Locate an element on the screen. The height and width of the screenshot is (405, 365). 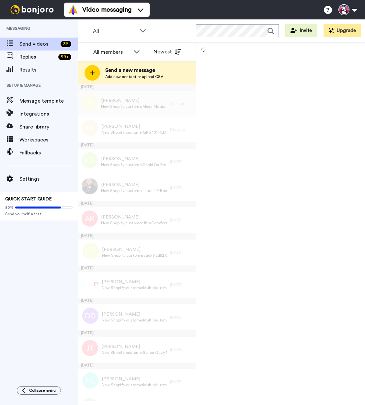
span: New Shopify customerQRS 101 PEMF Home System2999.00 is located at coordinates (134, 132).